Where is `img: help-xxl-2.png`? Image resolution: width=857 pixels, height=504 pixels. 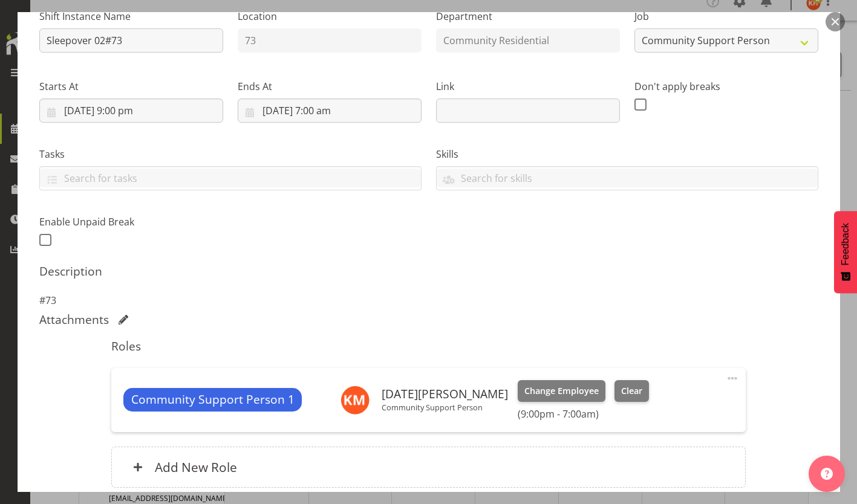
img: help-xxl-2.png is located at coordinates (827, 474).